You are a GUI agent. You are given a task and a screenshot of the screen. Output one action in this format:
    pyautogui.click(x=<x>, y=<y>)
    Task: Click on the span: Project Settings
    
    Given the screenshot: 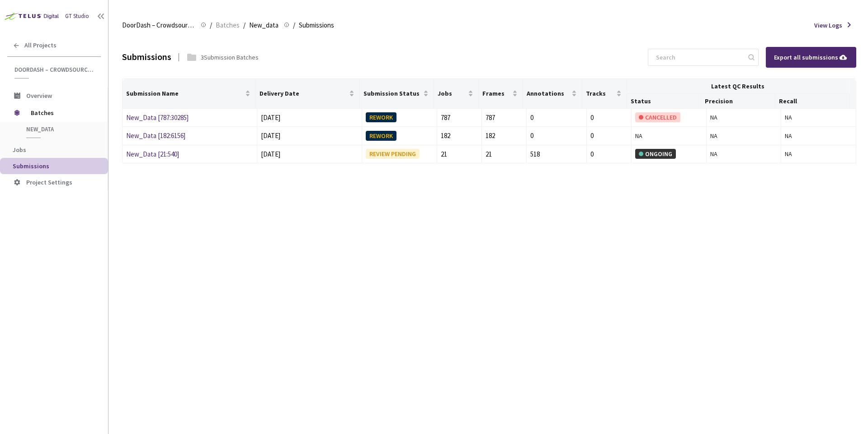 What is the action you would take?
    pyautogui.click(x=49, y=183)
    